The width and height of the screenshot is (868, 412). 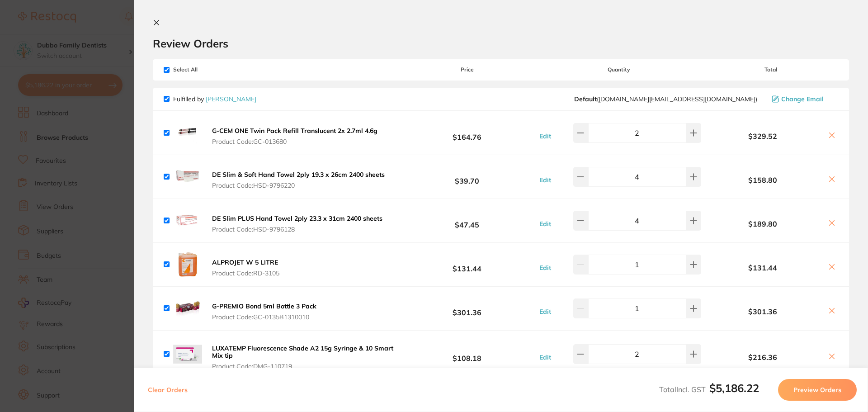 What do you see at coordinates (734, 388) in the screenshot?
I see `b: $5,186.22` at bounding box center [734, 388].